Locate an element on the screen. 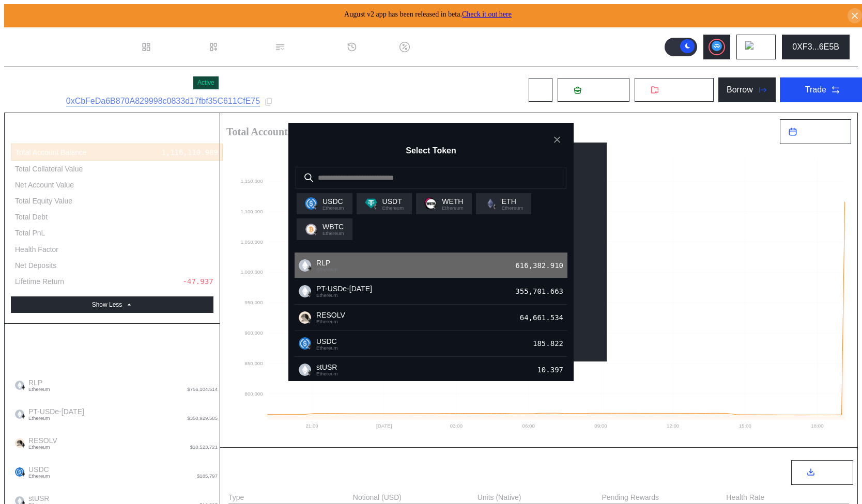 This screenshot has width=862, height=504. div: Health Rate is located at coordinates (745, 497).